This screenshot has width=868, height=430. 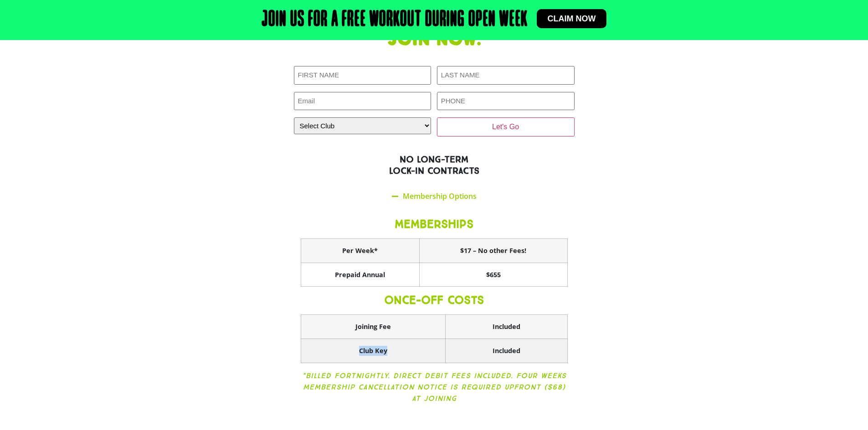 I want to click on i: *Billed Fortnightly. Direct Debit fees included. Four weeks membership cancellation notice is req..., so click(x=434, y=387).